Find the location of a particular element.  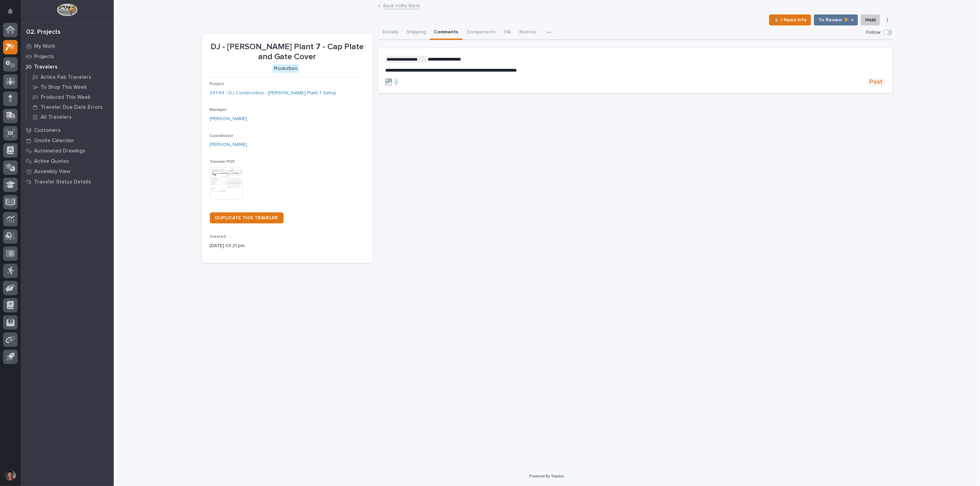

div: Production is located at coordinates (286, 68).